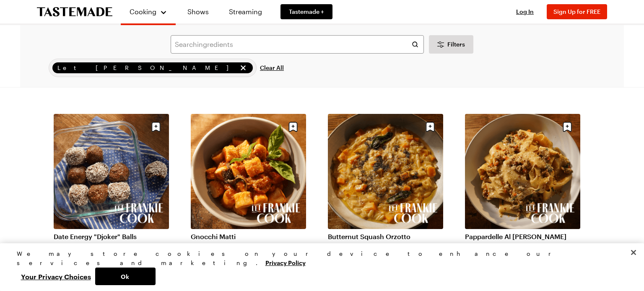 This screenshot has height=291, width=644. Describe the element at coordinates (456, 44) in the screenshot. I see `span: Filters` at that location.